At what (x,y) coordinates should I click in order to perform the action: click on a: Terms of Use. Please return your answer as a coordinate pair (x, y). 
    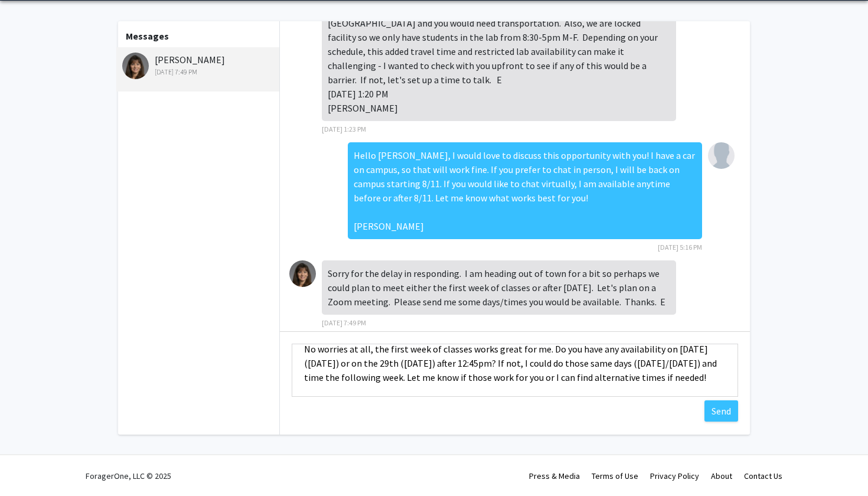
    Looking at the image, I should click on (615, 476).